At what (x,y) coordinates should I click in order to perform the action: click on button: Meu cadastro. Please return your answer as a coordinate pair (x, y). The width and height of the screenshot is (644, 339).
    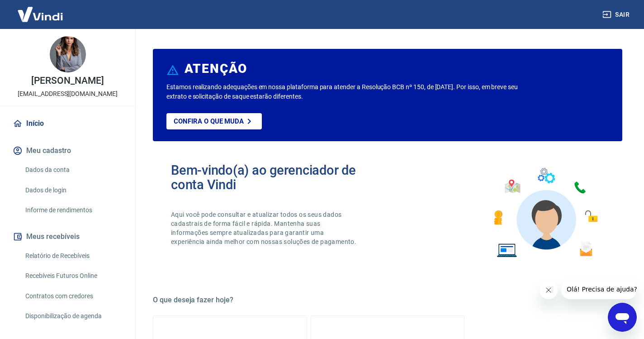
    Looking at the image, I should click on (67, 151).